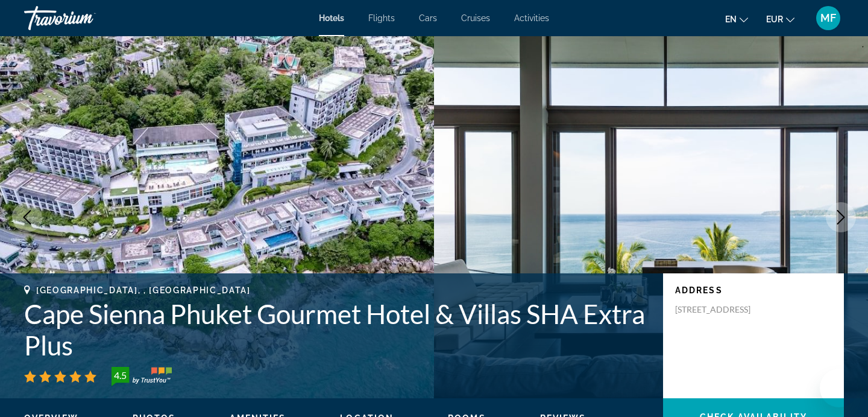 This screenshot has height=417, width=868. Describe the element at coordinates (774, 19) in the screenshot. I see `span: EUR` at that location.